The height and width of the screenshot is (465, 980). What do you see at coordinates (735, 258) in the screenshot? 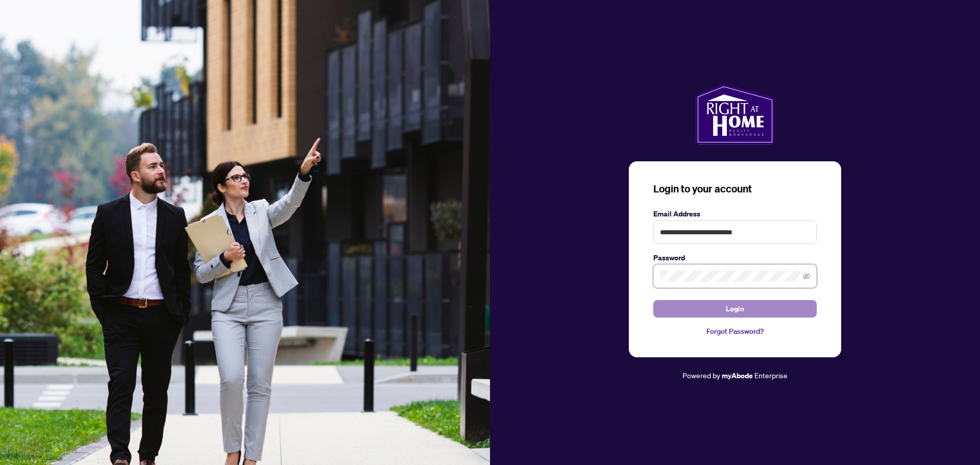
I see `label: Password` at bounding box center [735, 258].